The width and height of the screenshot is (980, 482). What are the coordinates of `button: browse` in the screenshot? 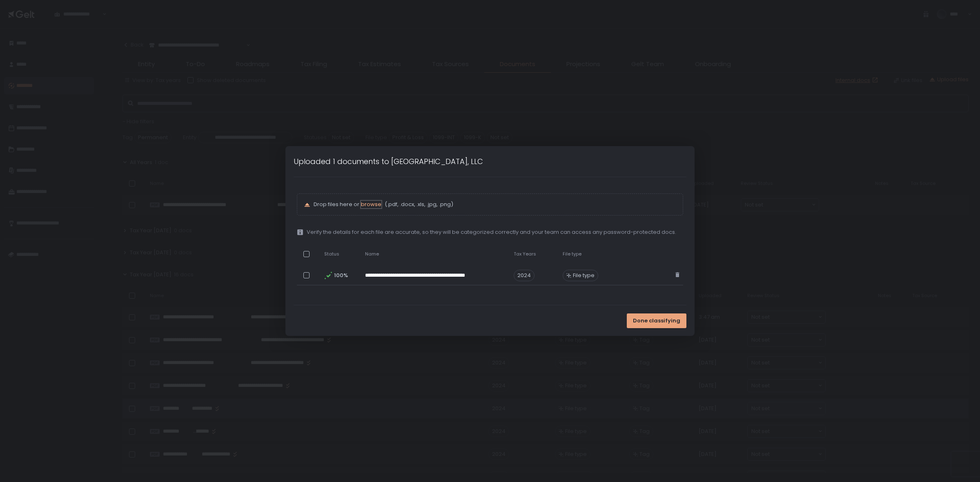 It's located at (371, 205).